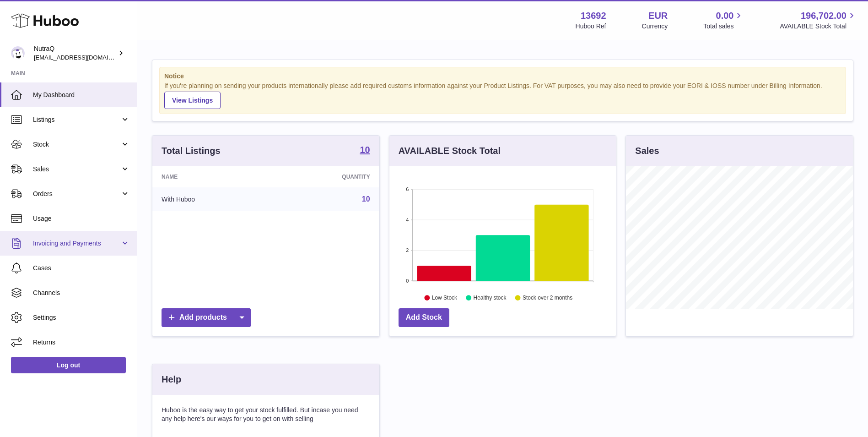 The width and height of the screenshot is (868, 437). I want to click on td: With Huboo, so click(211, 199).